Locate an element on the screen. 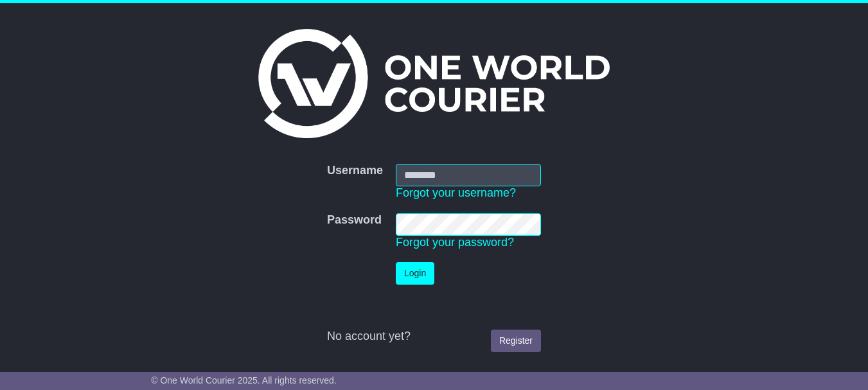 The width and height of the screenshot is (868, 390). button: Login is located at coordinates (415, 273).